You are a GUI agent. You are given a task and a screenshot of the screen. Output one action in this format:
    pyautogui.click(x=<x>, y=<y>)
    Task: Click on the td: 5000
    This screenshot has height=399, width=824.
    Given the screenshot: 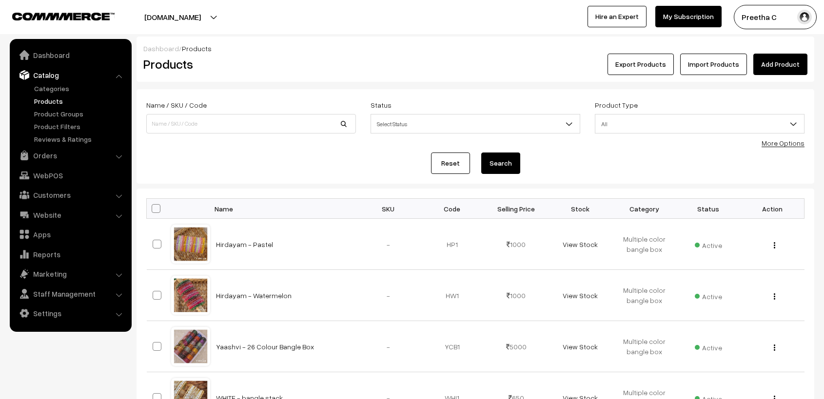 What is the action you would take?
    pyautogui.click(x=516, y=346)
    